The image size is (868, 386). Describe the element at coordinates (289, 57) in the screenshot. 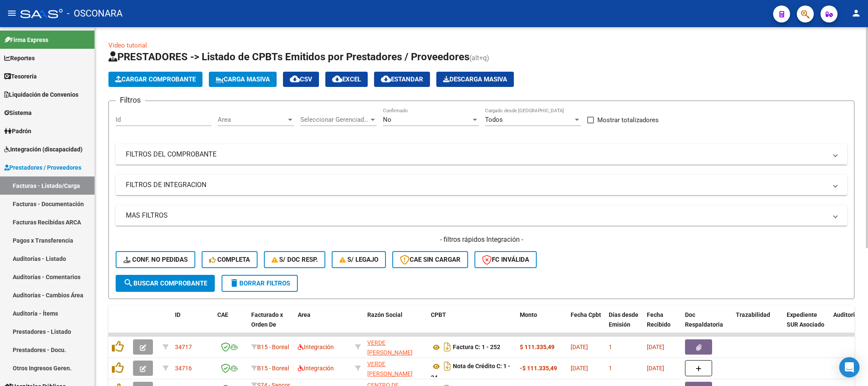

I see `span: PRESTADORES -> Listado de CPBTs Emitidos por Prestadores / Proveedores` at that location.